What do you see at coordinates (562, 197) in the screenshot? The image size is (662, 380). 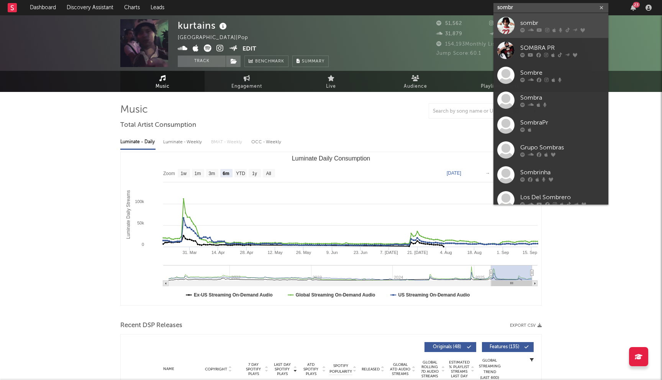 I see `div: Los Del Sombrero` at bounding box center [562, 197].